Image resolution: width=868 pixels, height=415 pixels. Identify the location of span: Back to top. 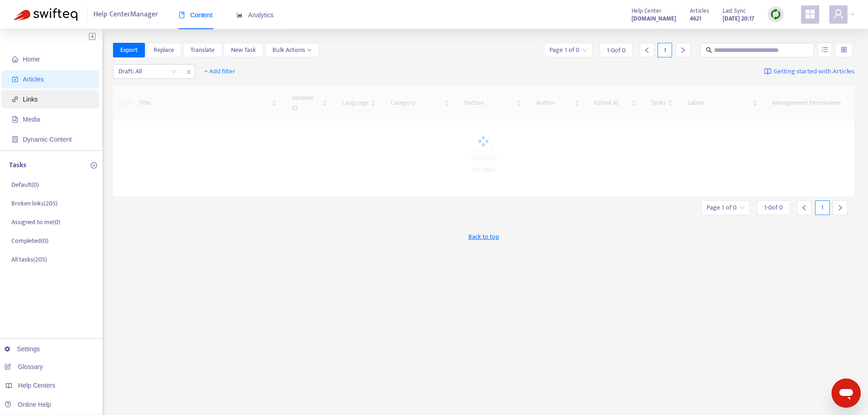
(483, 236).